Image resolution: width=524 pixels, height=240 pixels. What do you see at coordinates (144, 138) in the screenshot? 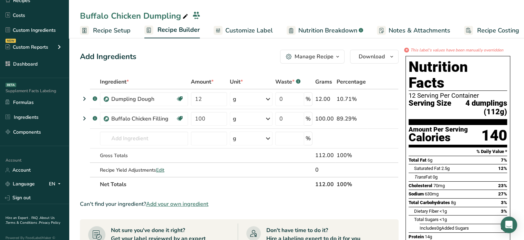
I see `input: Add Ingredient` at bounding box center [144, 138].